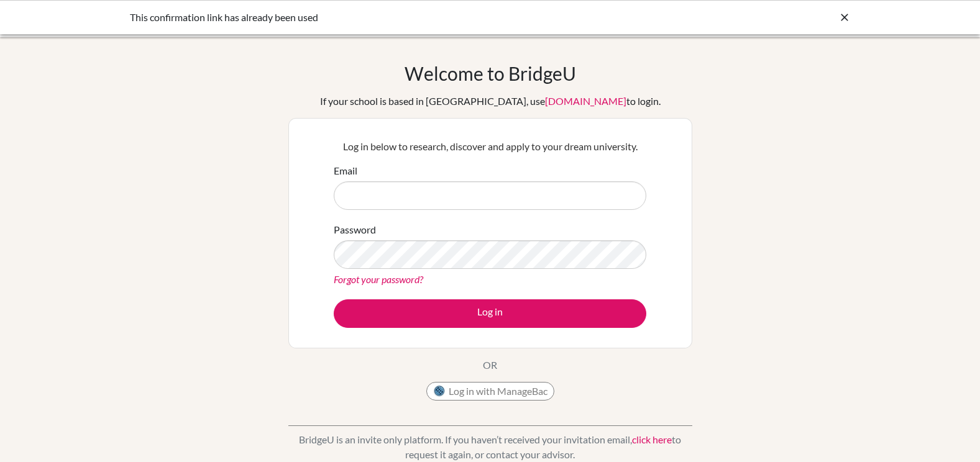  Describe the element at coordinates (345, 170) in the screenshot. I see `label: Email` at that location.